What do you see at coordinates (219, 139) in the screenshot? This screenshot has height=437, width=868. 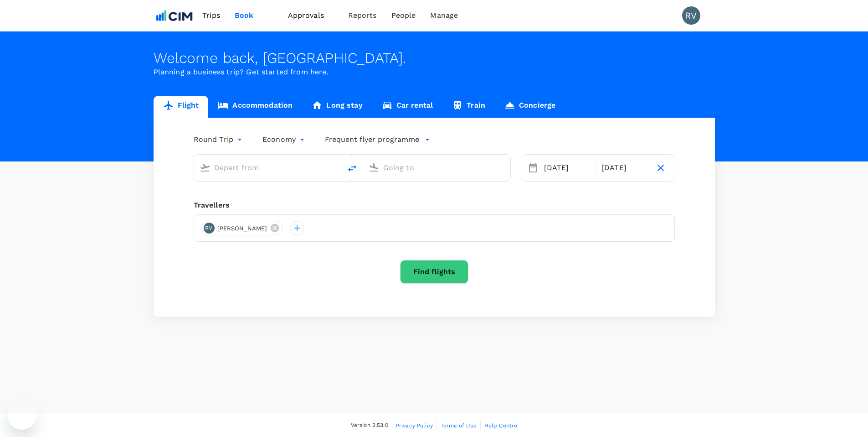 I see `div: Round Trip` at bounding box center [219, 139].